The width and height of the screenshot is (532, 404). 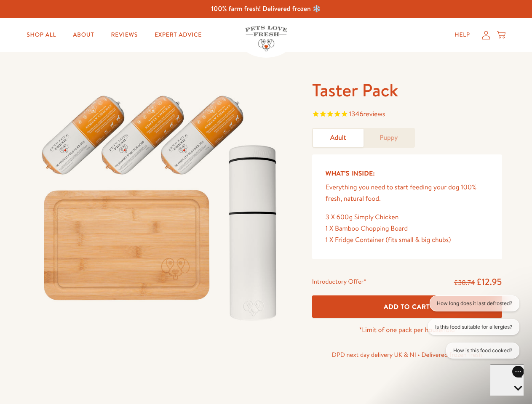 I want to click on h5: What’s Inside:, so click(x=407, y=173).